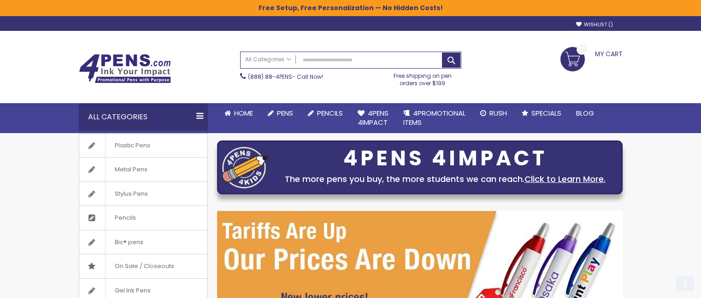 The width and height of the screenshot is (701, 298). I want to click on a: All Categories, so click(268, 59).